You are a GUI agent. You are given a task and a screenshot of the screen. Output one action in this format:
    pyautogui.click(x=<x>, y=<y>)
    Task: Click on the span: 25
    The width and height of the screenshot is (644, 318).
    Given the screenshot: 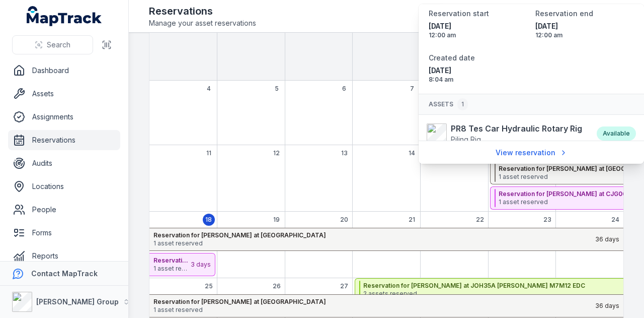 What is the action you would take?
    pyautogui.click(x=209, y=286)
    